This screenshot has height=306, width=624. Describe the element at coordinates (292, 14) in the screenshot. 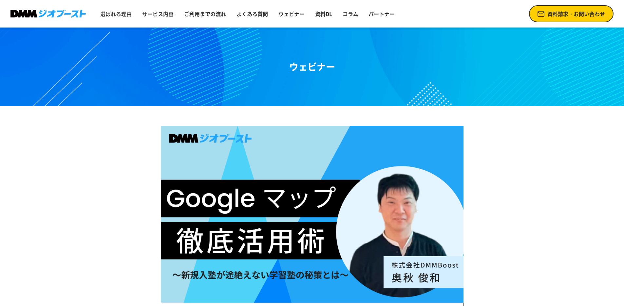

I see `a: ウェビナー` at that location.